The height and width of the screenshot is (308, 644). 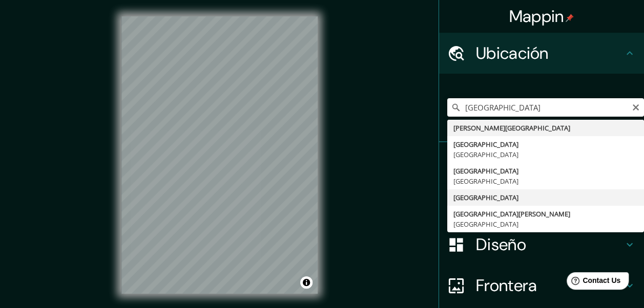 I want to click on input: Elige tu ciudad o área, so click(x=546, y=107).